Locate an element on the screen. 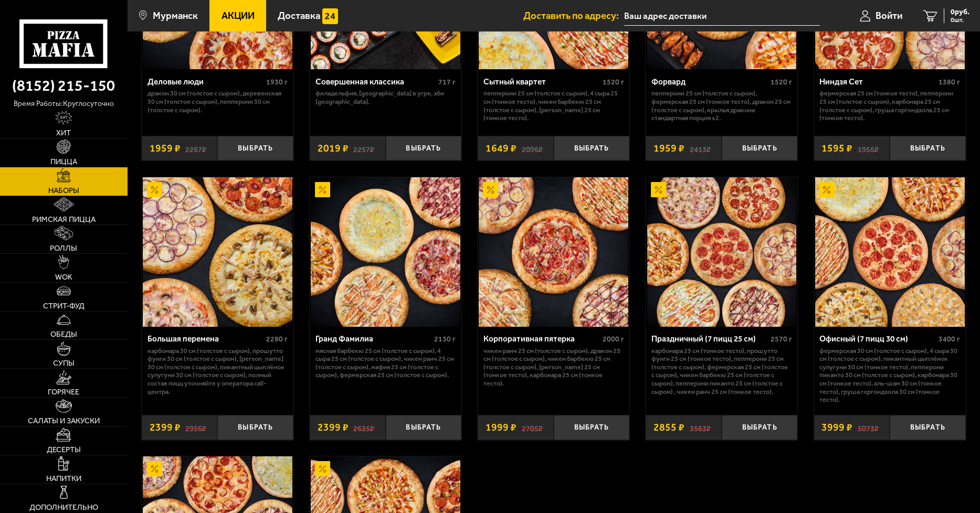 This screenshot has height=513, width=980. span: Римская пицца is located at coordinates (63, 220).